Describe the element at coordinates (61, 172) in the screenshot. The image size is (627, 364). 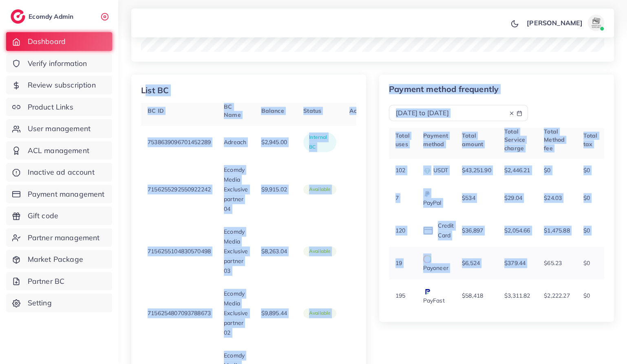
I see `span: Inactive ad account` at that location.